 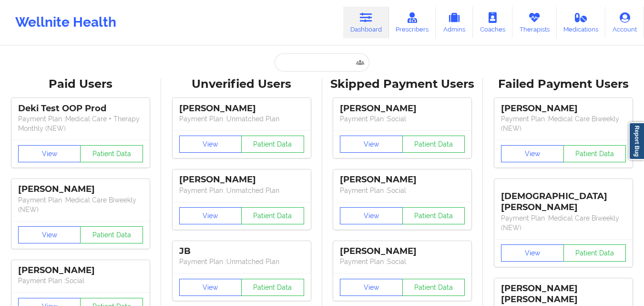 I want to click on div: Paid Users, so click(x=80, y=84).